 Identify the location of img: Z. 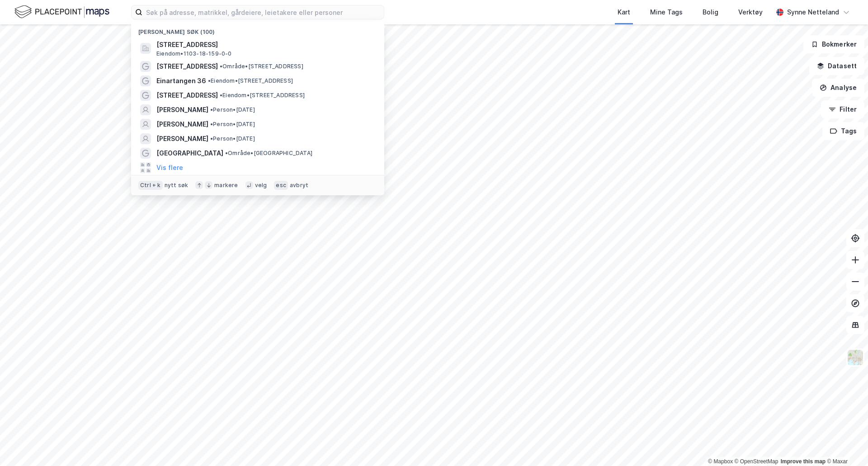
(856, 357).